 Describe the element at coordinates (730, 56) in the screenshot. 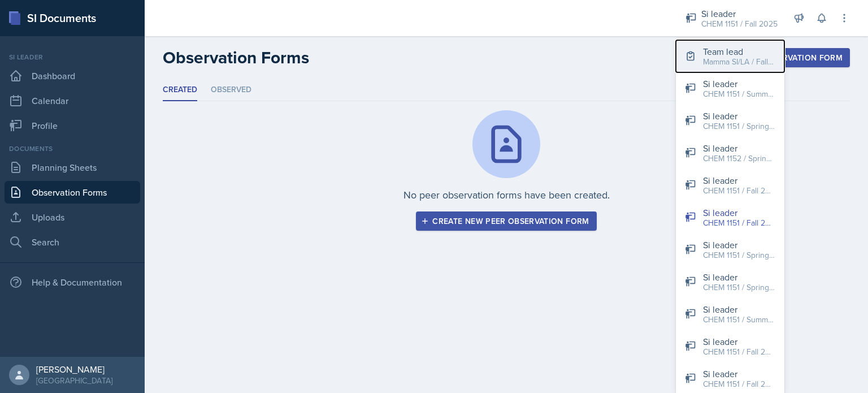

I see `button: Team lead Mamma SI/LA / Fall 2025` at that location.